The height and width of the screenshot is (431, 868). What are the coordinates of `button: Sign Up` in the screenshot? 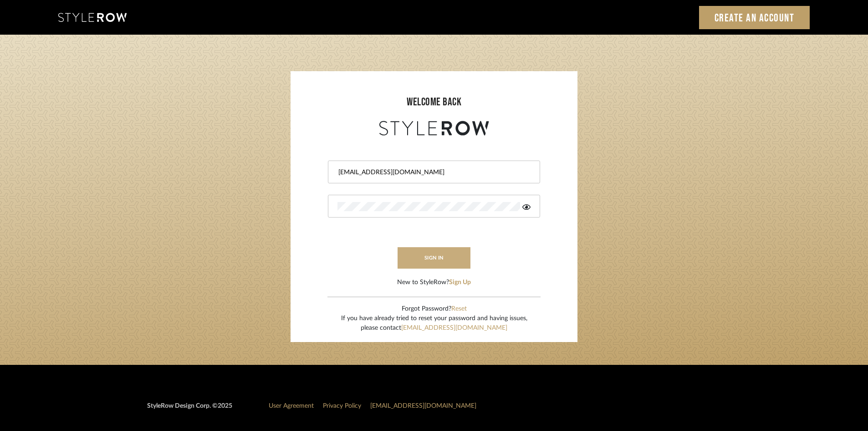 It's located at (460, 282).